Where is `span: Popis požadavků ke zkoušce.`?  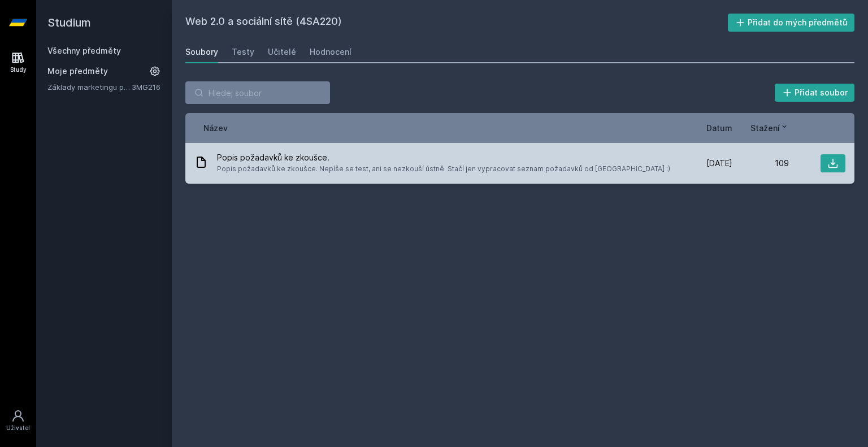
span: Popis požadavků ke zkoušce. is located at coordinates (444, 158).